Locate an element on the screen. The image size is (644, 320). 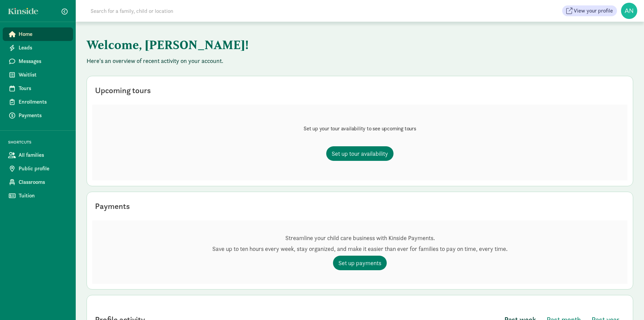
a: Public profile is located at coordinates (38, 168).